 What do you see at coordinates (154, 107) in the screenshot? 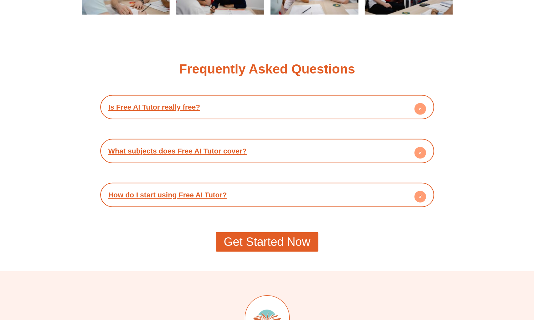
I see `a: Is Free AI Tutor really free?` at bounding box center [154, 107].